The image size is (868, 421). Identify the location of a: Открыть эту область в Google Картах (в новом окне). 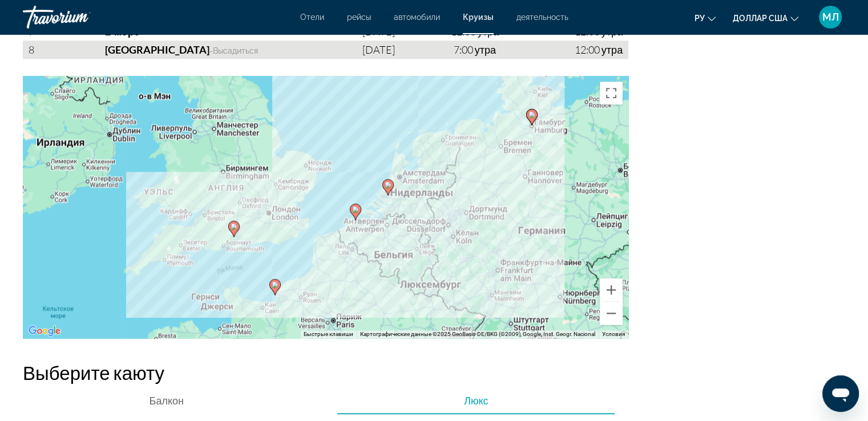
(45, 331).